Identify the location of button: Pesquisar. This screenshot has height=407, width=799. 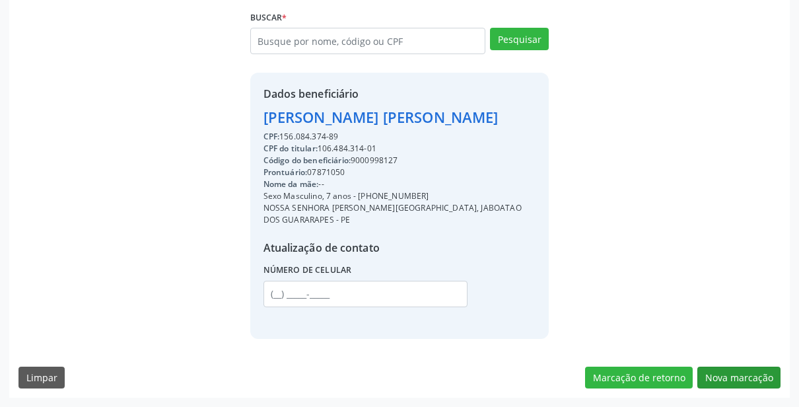
(519, 39).